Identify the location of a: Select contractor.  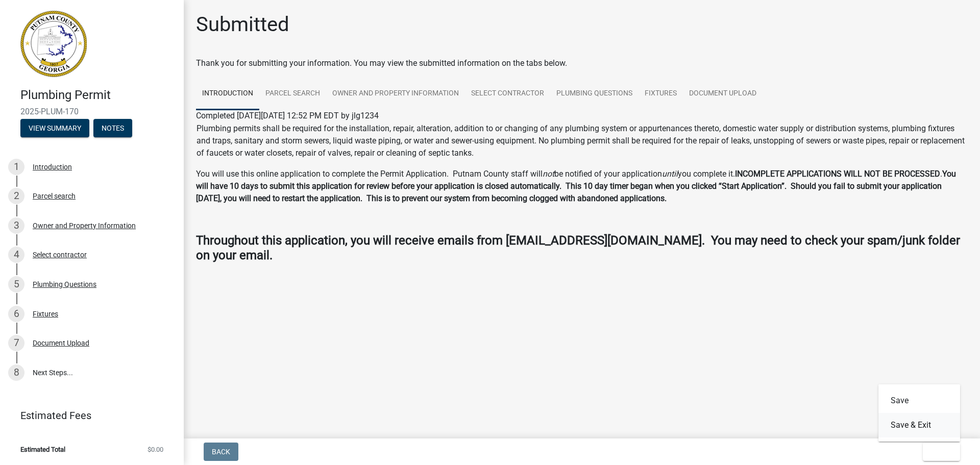
(507, 94).